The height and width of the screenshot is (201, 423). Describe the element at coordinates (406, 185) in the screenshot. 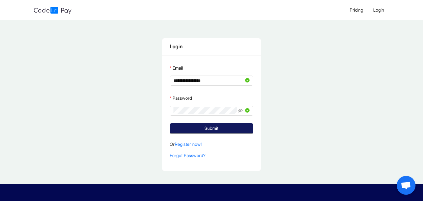

I see `a: Open chat` at that location.